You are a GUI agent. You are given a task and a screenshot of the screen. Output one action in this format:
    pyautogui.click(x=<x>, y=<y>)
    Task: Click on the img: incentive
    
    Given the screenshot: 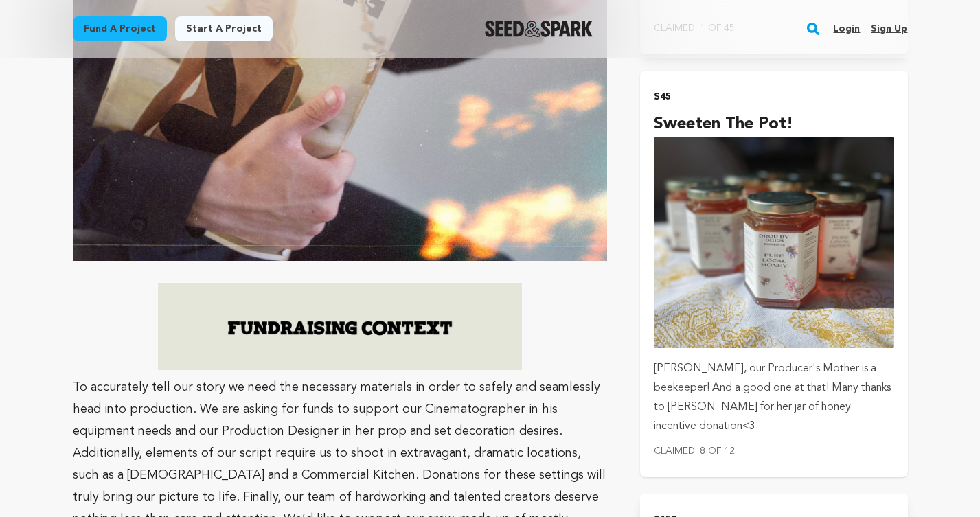 What is the action you would take?
    pyautogui.click(x=774, y=242)
    